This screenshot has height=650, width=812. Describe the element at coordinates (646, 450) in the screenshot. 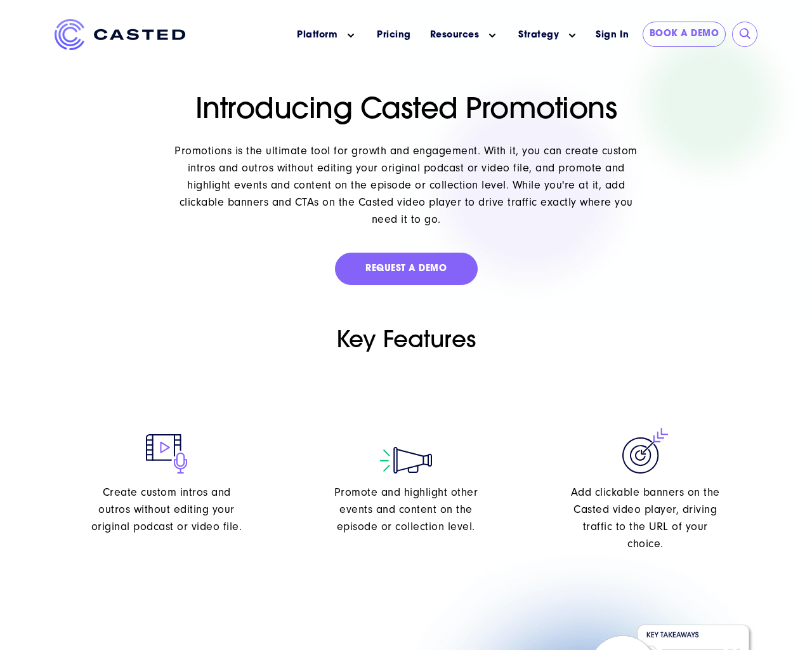

I see `img: icon-dart` at that location.